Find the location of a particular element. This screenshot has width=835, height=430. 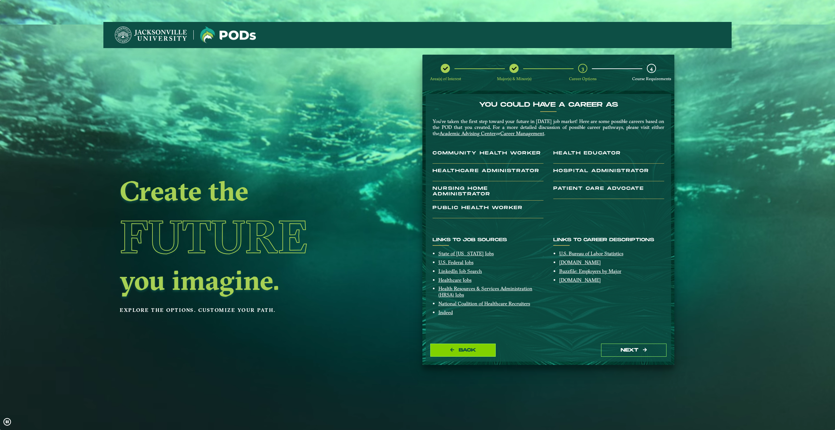

span: Course Requirements is located at coordinates (651, 79).